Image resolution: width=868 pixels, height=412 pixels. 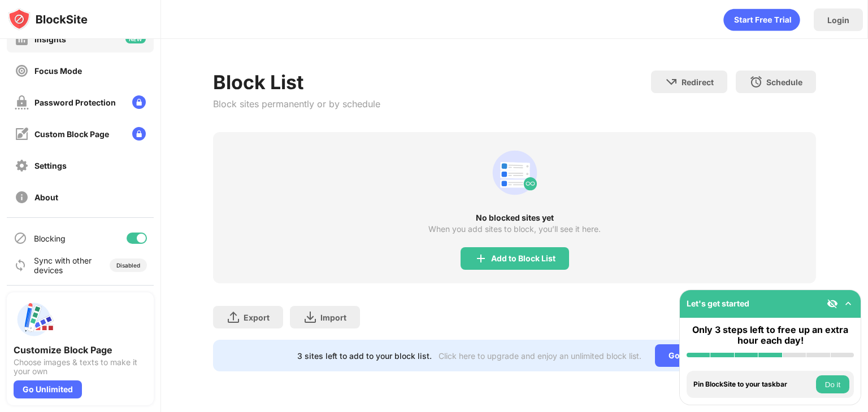 What do you see at coordinates (34, 320) in the screenshot?
I see `img: push-custom-page.svg` at bounding box center [34, 320].